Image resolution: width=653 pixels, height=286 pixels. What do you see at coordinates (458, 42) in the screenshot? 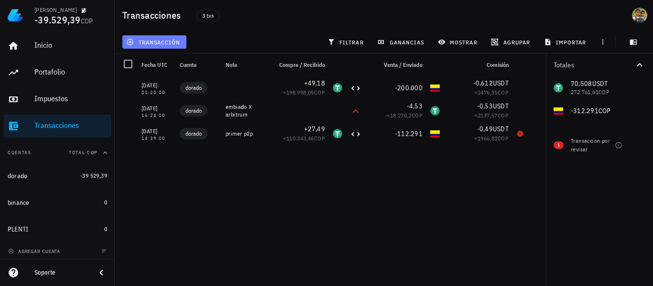
I see `button: mostrar` at bounding box center [458, 42].